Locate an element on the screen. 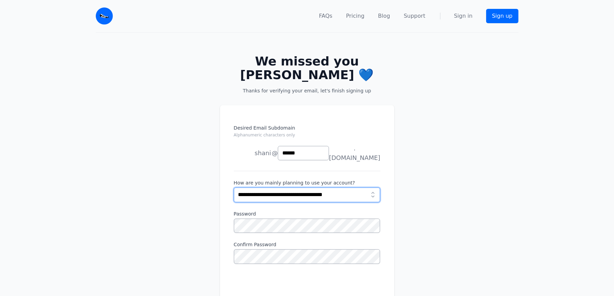 The height and width of the screenshot is (296, 614). a: Pricing is located at coordinates (355, 16).